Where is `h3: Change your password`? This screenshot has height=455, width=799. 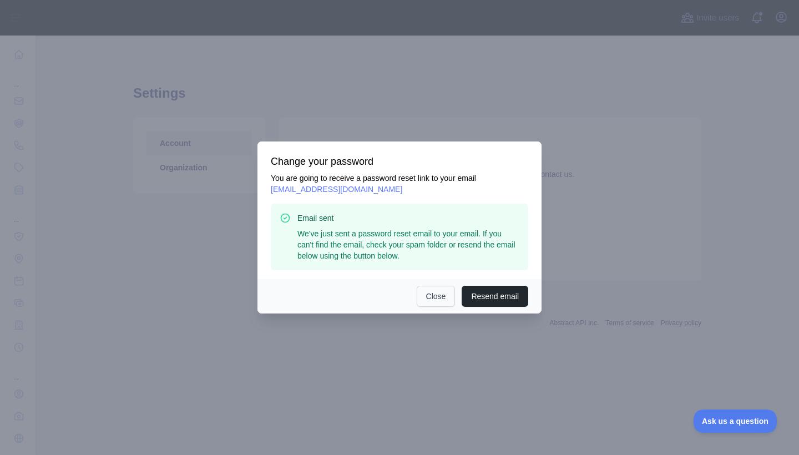
h3: Change your password is located at coordinates (399, 161).